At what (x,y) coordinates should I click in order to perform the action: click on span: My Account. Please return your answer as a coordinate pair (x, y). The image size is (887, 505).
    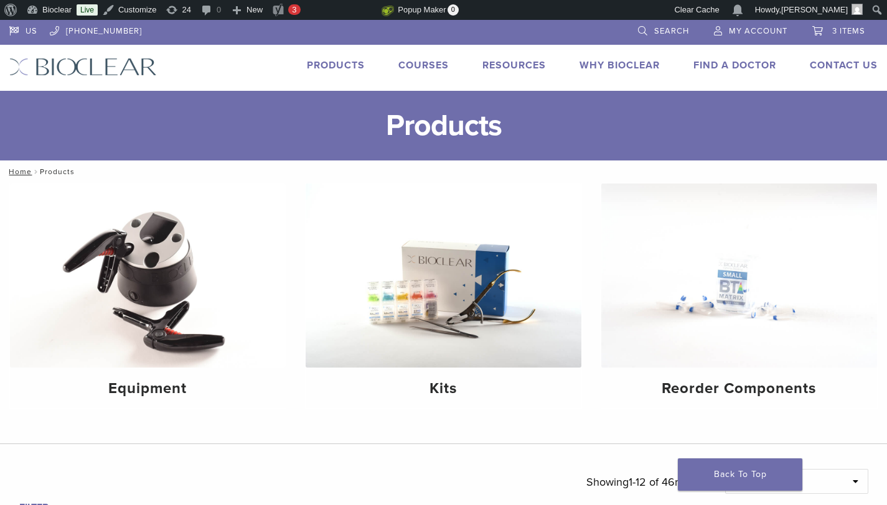
    Looking at the image, I should click on (758, 31).